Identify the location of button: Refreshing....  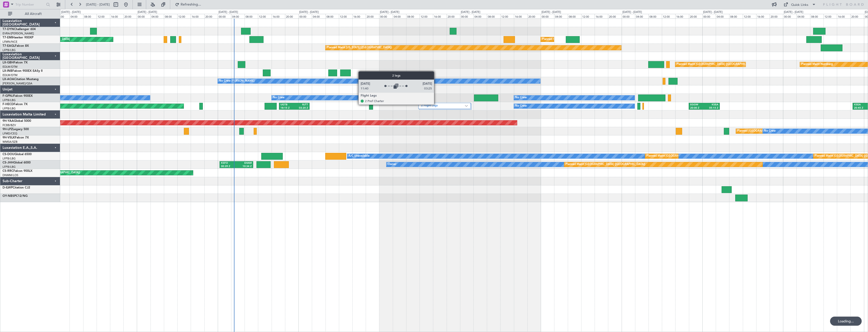
(188, 5).